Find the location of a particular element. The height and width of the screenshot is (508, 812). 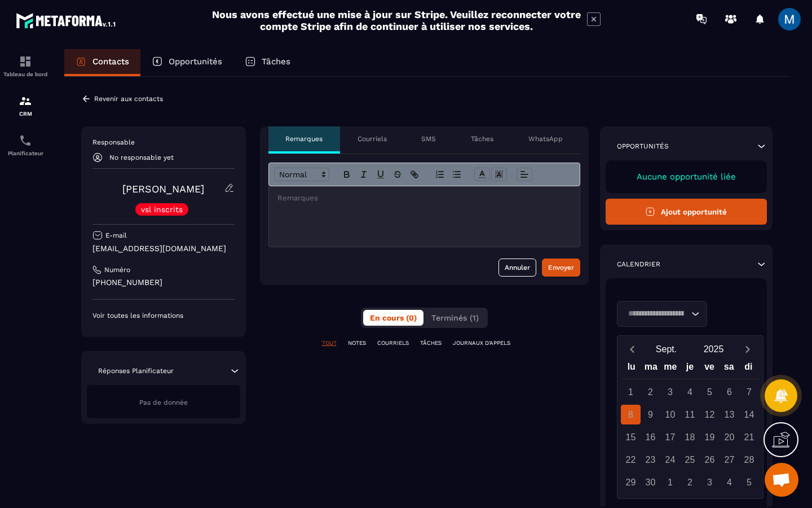

div: 25 is located at coordinates (690, 459).